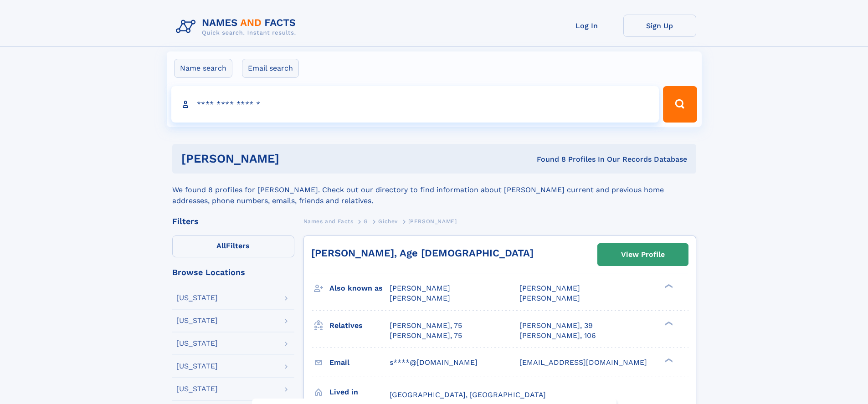  What do you see at coordinates (233, 246) in the screenshot?
I see `label: Filters` at bounding box center [233, 246].